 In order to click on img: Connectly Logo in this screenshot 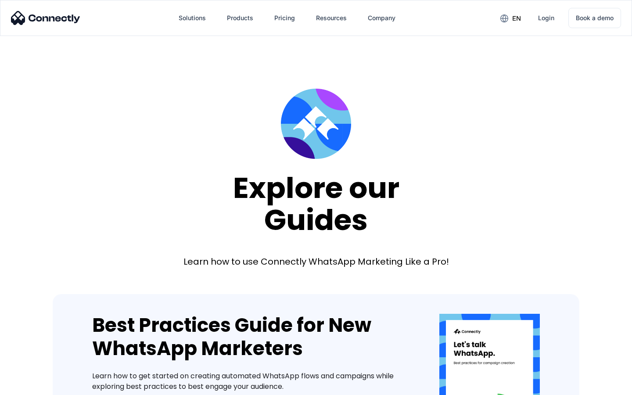, I will do `click(46, 18)`.